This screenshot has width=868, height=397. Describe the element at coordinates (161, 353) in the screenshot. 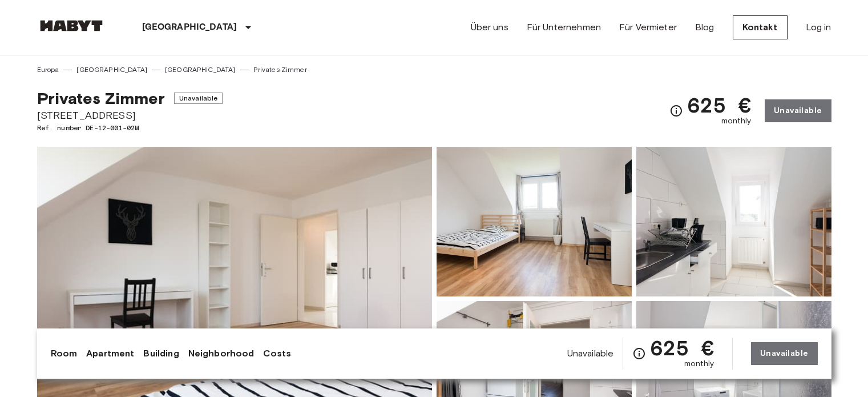

I see `a: Building` at that location.